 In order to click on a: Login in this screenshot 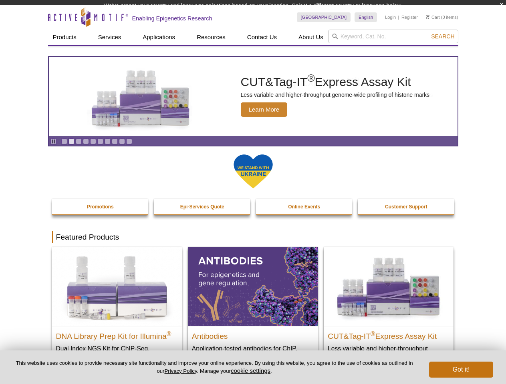, I will do `click(390, 17)`.